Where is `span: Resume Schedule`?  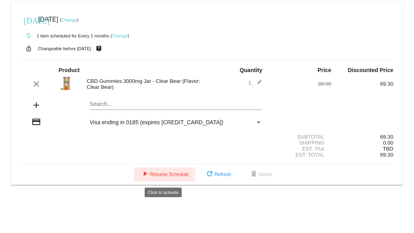
span: Resume Schedule is located at coordinates (164, 174).